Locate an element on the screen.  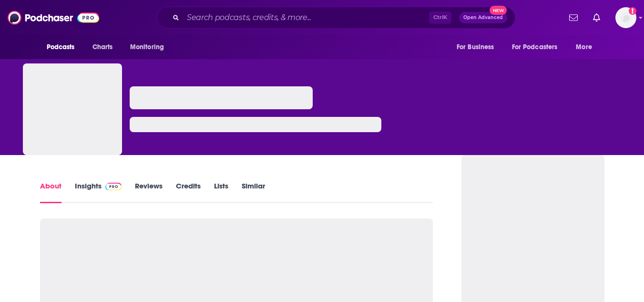
span: More is located at coordinates (584, 47).